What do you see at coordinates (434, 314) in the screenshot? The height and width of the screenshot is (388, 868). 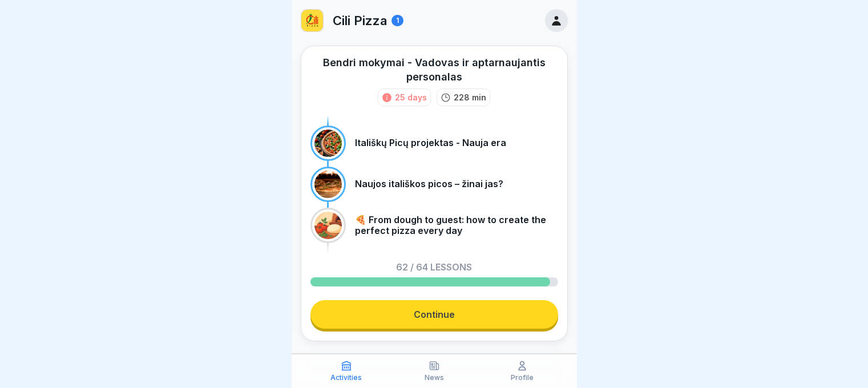 I see `a: Continue` at bounding box center [434, 314].